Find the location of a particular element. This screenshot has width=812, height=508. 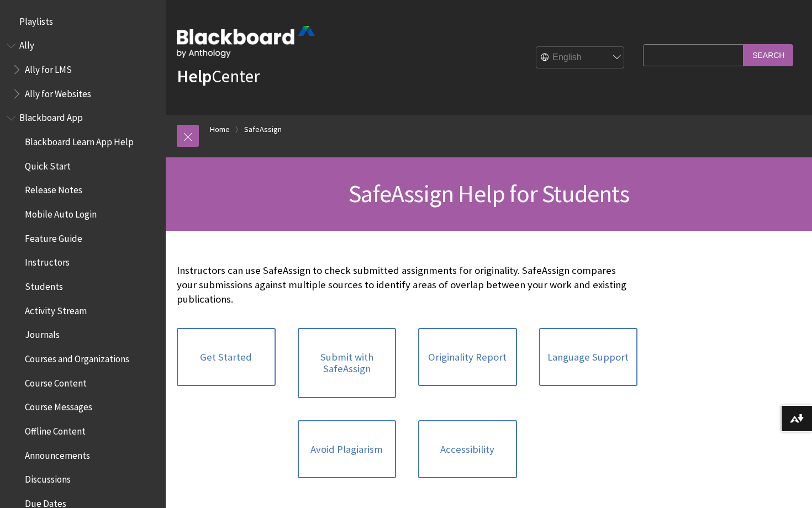

input: Search is located at coordinates (768, 54).